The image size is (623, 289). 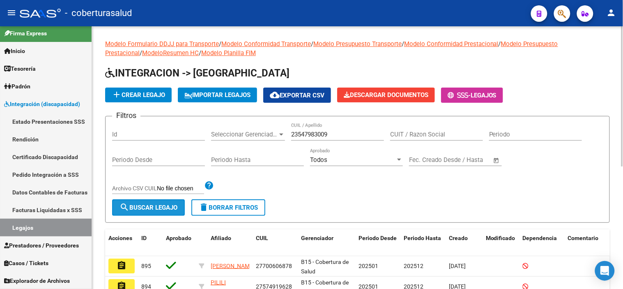 What do you see at coordinates (17, 86) in the screenshot?
I see `span: Padrón` at bounding box center [17, 86].